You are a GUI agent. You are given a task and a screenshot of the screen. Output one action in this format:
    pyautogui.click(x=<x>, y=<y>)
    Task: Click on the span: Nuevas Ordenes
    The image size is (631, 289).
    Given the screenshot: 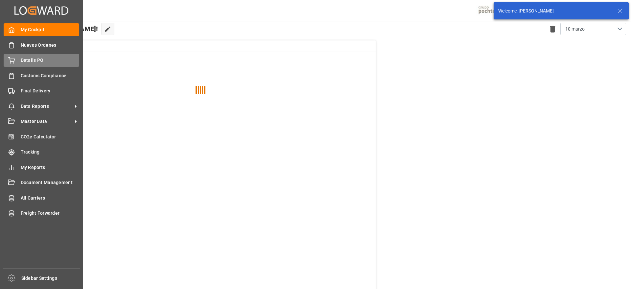 What is the action you would take?
    pyautogui.click(x=50, y=45)
    